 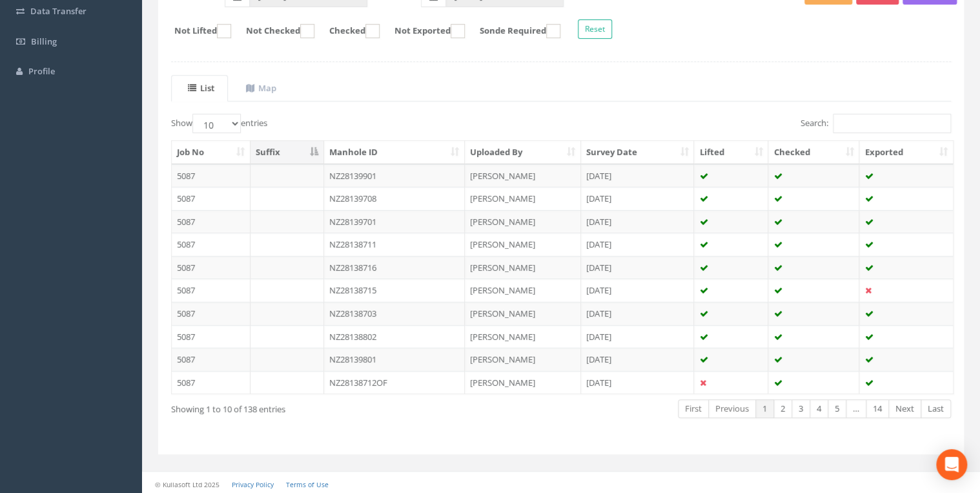 I want to click on uib-tab-heading: List, so click(x=201, y=88).